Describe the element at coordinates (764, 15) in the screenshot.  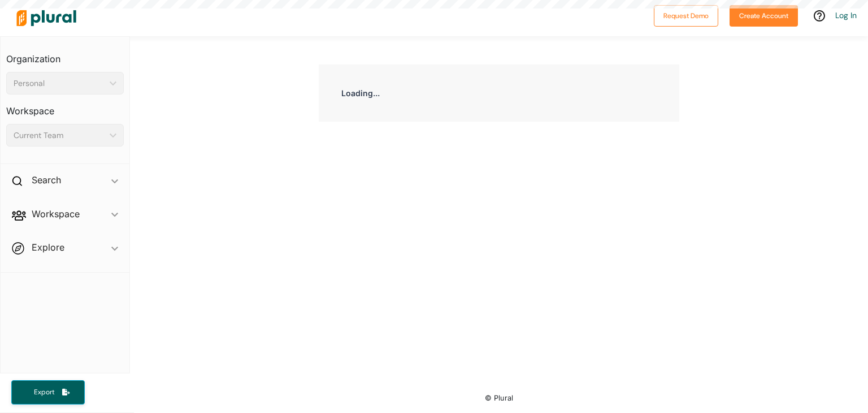
I see `a: Create Account` at that location.